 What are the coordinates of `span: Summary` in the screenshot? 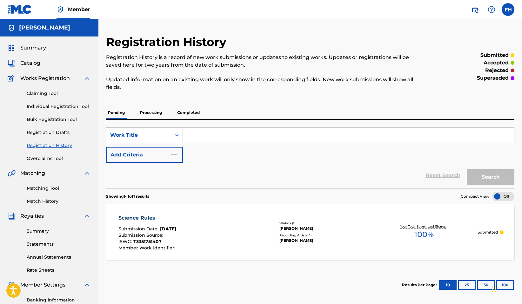 It's located at (33, 48).